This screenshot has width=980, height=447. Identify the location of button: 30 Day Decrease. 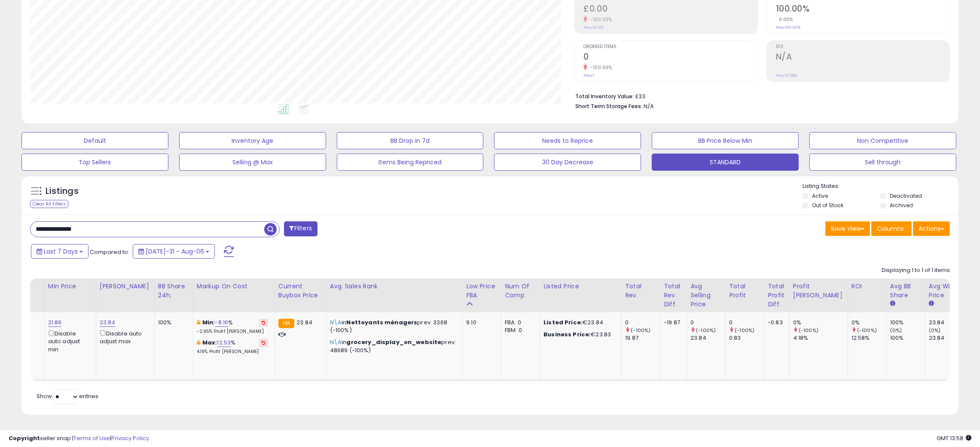
(567, 162).